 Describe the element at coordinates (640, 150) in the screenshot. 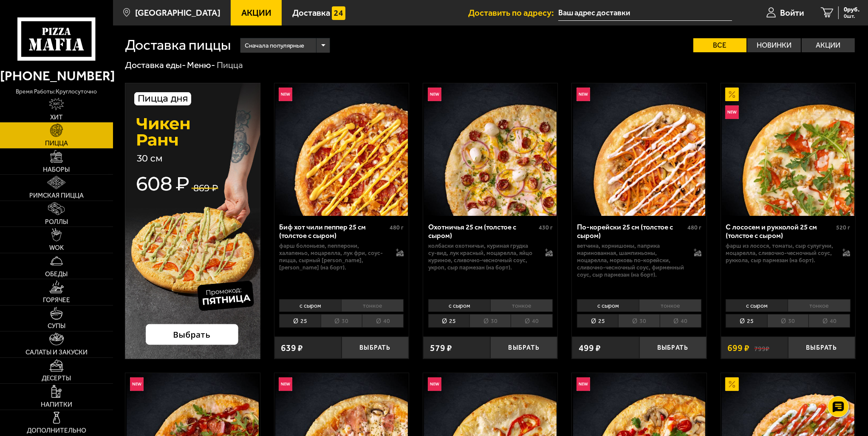

I see `img: По-корейски 25 см (толстое с сыром)` at that location.